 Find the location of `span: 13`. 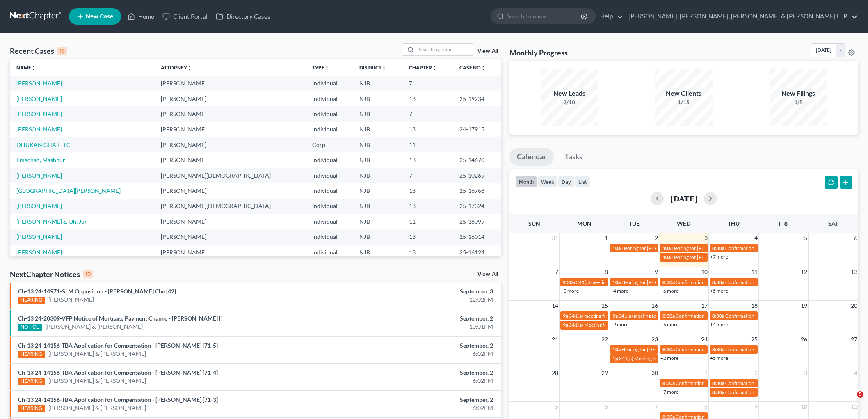

span: 13 is located at coordinates (854, 273).